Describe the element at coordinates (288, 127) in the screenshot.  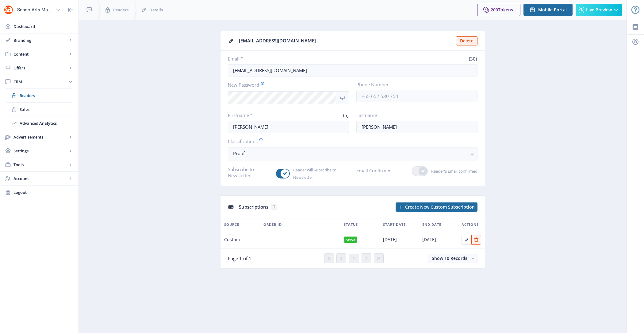
I see `input: Enter reader’s firstname` at that location.